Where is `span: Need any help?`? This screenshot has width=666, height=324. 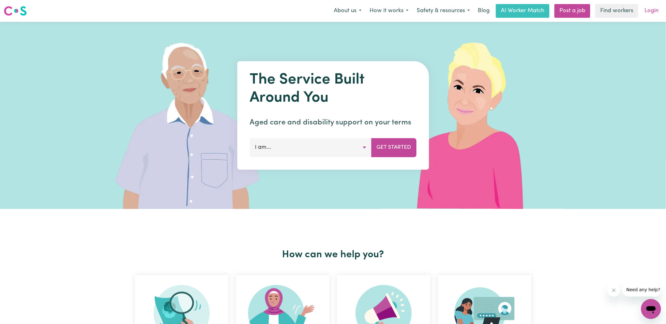 span: Need any help? is located at coordinates (21, 7).